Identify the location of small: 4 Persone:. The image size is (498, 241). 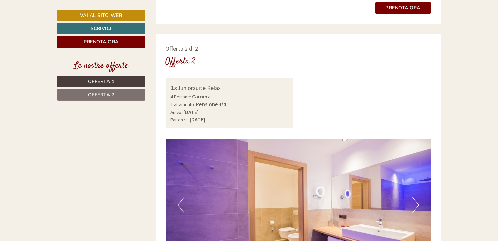
(181, 97).